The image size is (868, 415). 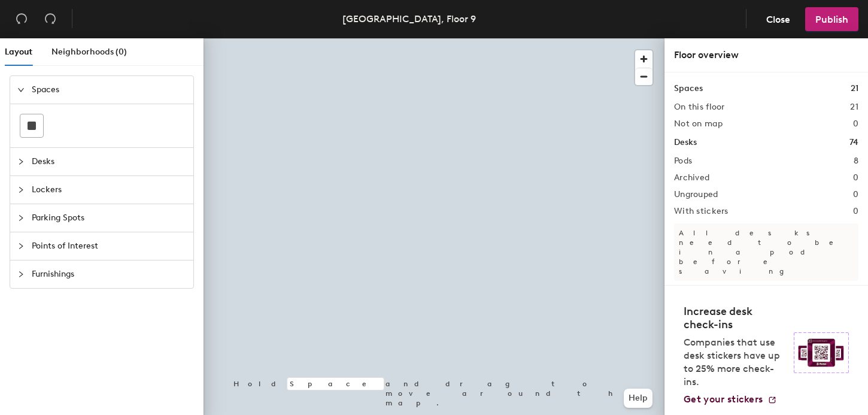 I want to click on div: Floor overview, so click(x=766, y=55).